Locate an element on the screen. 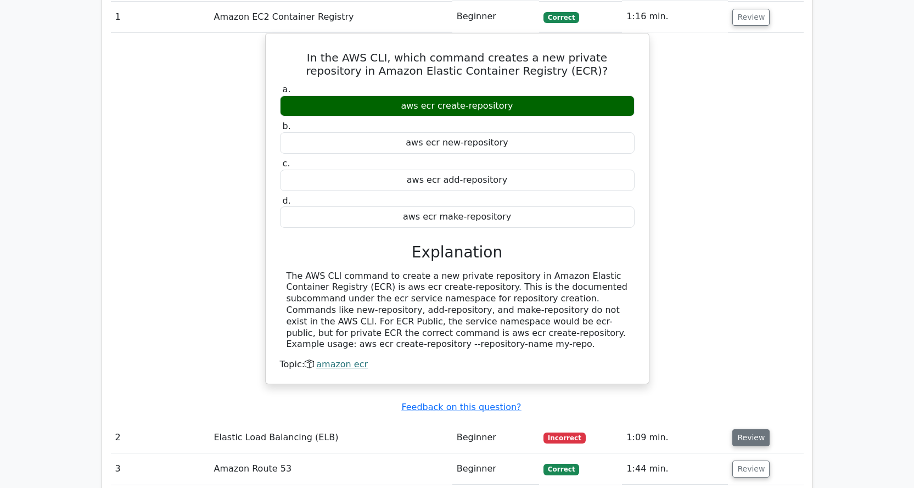  td: Amazon Route 53 is located at coordinates (331, 469).